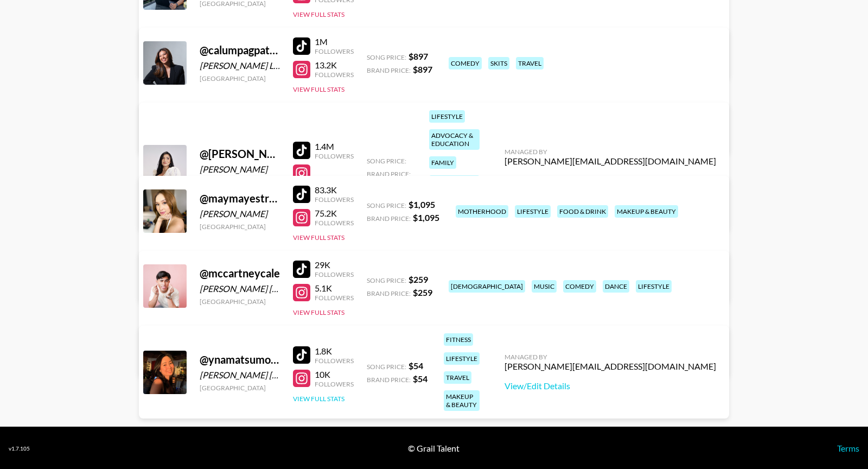 Image resolution: width=868 pixels, height=469 pixels. What do you see at coordinates (616, 286) in the screenshot?
I see `div: dance` at bounding box center [616, 286].